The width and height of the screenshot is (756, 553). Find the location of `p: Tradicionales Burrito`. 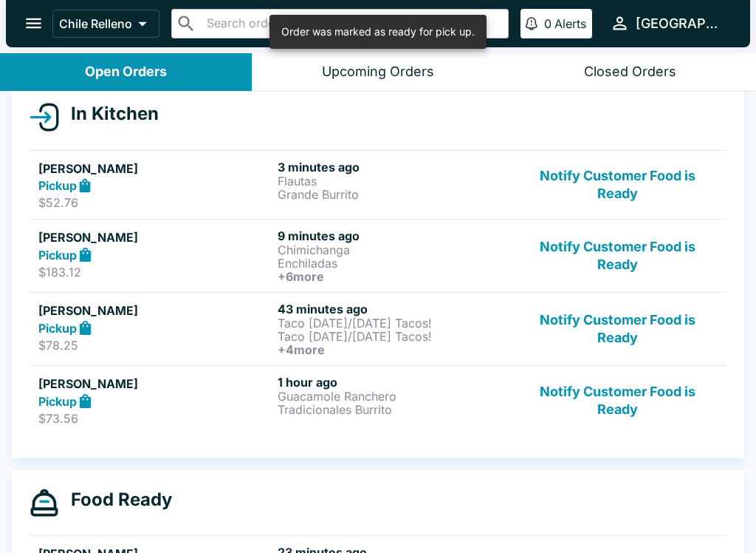

p: Tradicionales Burrito is located at coordinates (394, 409).